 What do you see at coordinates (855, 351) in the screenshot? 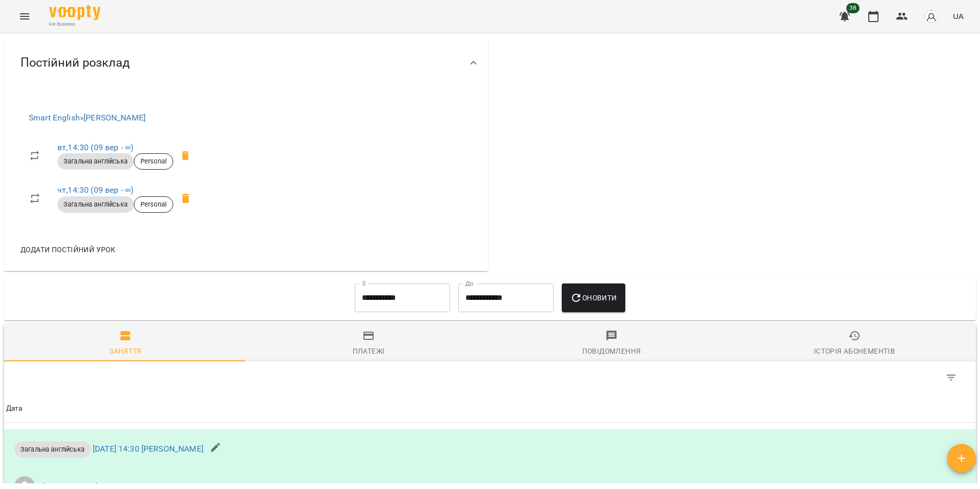
I see `div: Історія абонементів` at bounding box center [855, 351].